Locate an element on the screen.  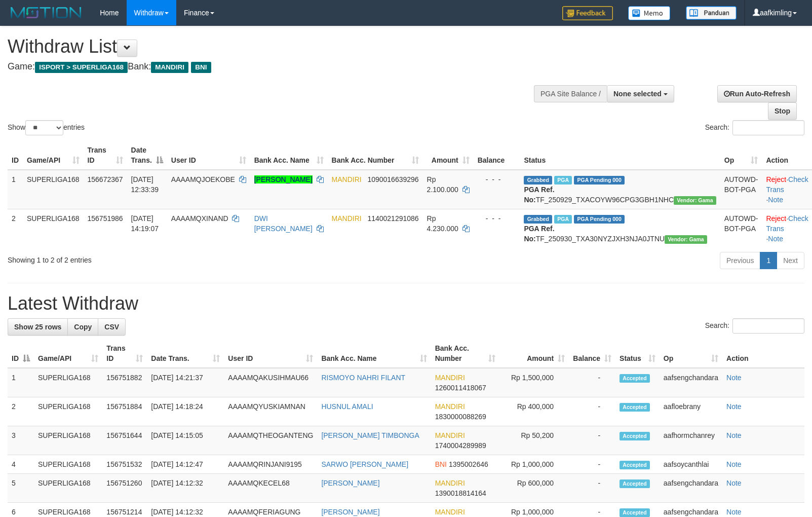
h1: Latest Withdraw is located at coordinates (406, 303).